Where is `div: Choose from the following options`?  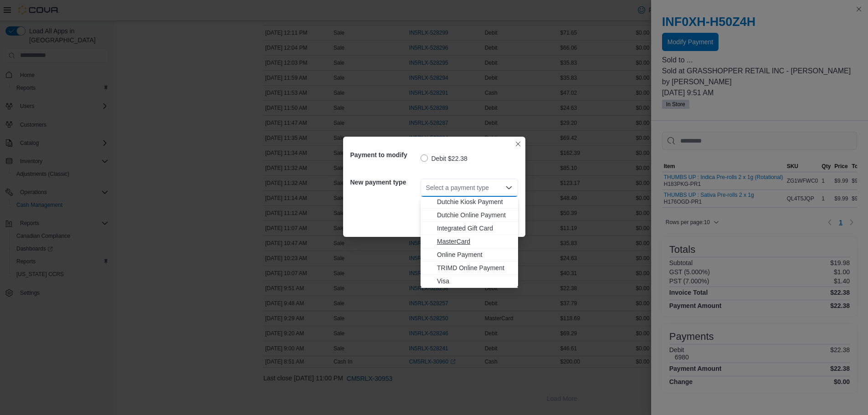
div: Choose from the following options is located at coordinates (470, 209).